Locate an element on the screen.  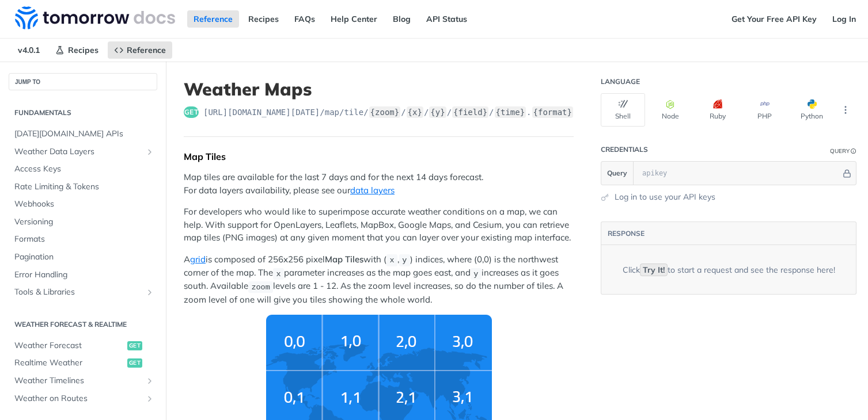
div: Query is located at coordinates (839, 150).